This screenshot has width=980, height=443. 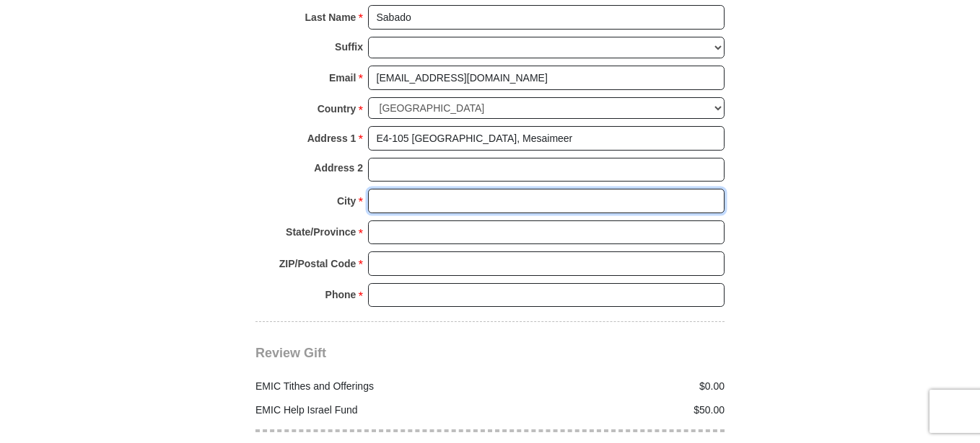 I want to click on div: EMIC Tithes and Offerings, so click(x=369, y=386).